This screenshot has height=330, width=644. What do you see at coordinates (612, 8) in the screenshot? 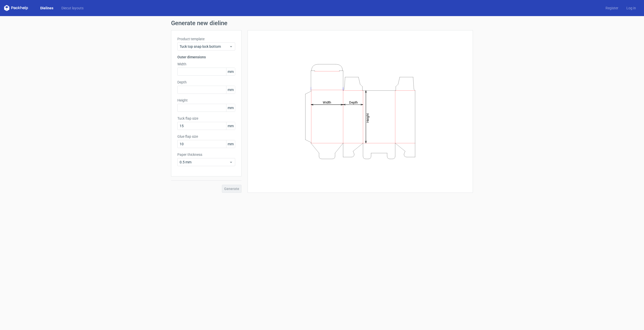
I see `a: Register` at bounding box center [612, 8].